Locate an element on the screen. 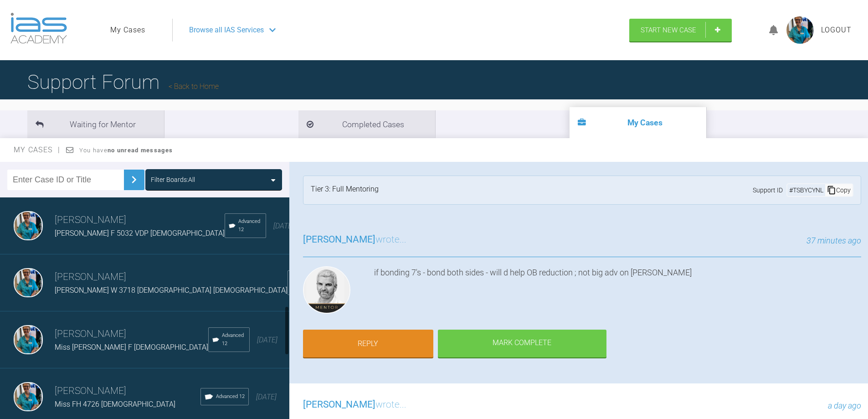  span: a day ago is located at coordinates (844, 406).